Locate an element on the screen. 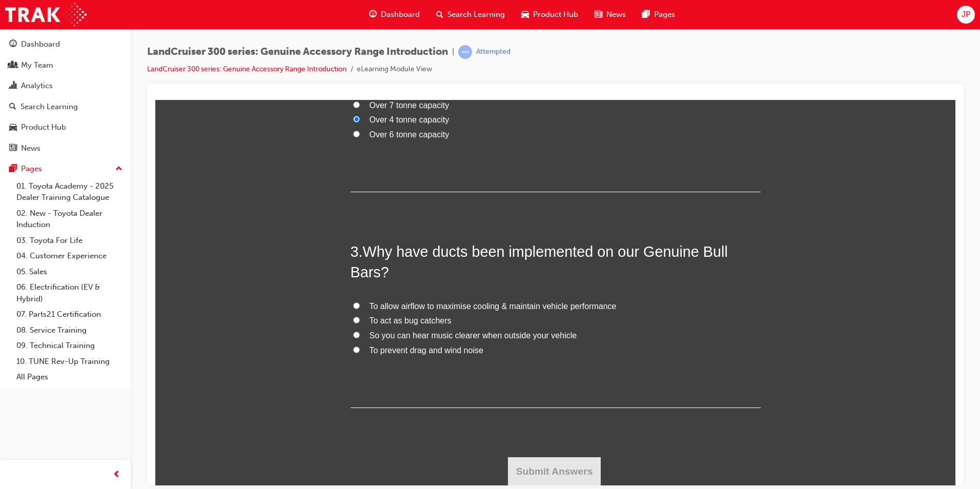 The width and height of the screenshot is (980, 489). span: Over 6 tonne capacity is located at coordinates (254, 34).